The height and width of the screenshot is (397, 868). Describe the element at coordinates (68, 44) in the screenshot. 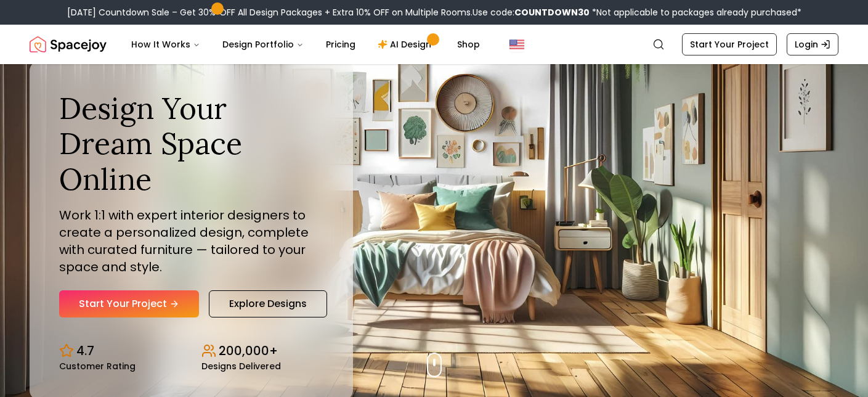

I see `img: Spacejoy Logo` at that location.